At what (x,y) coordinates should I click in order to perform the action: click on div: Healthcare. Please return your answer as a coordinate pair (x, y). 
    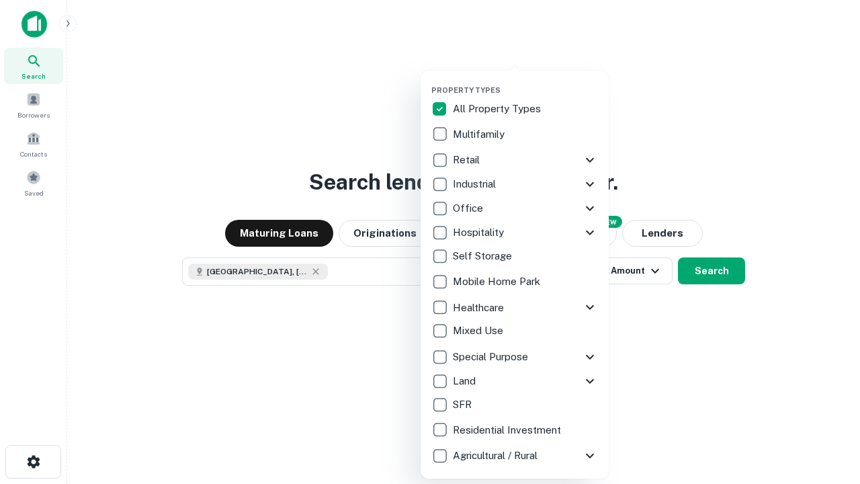
    Looking at the image, I should click on (515, 307).